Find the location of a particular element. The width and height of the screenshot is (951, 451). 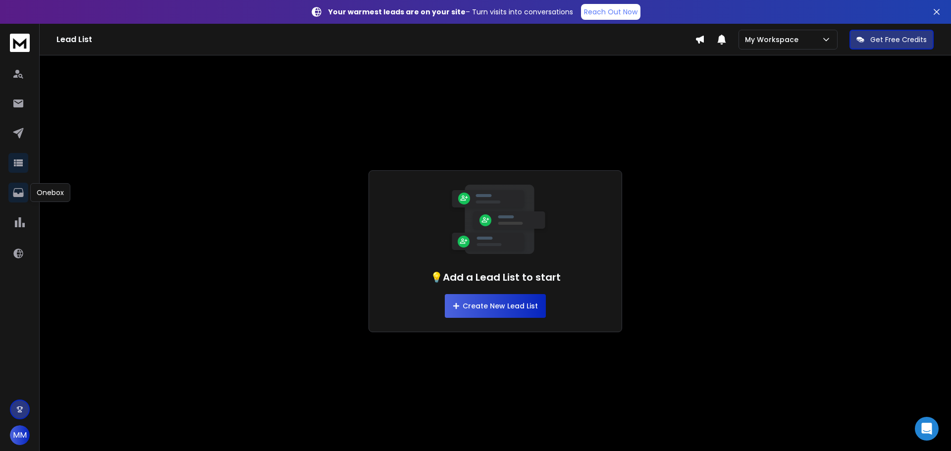

p: My Workspace is located at coordinates (774, 40).